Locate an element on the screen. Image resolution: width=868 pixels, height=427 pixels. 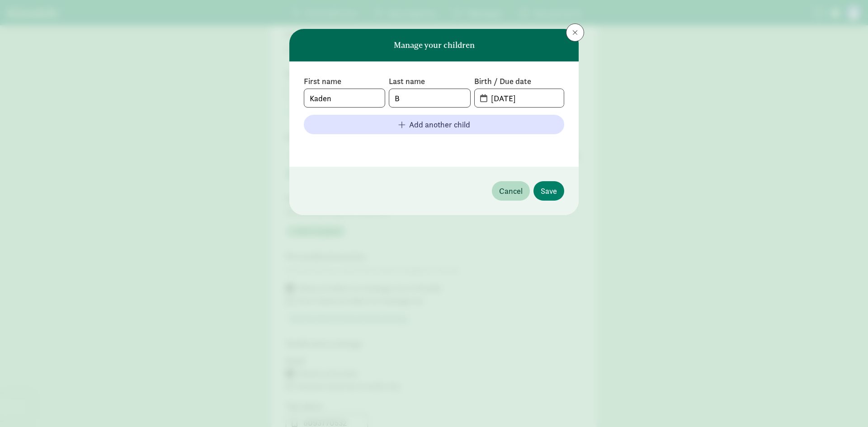
button: Add another child is located at coordinates (434, 124).